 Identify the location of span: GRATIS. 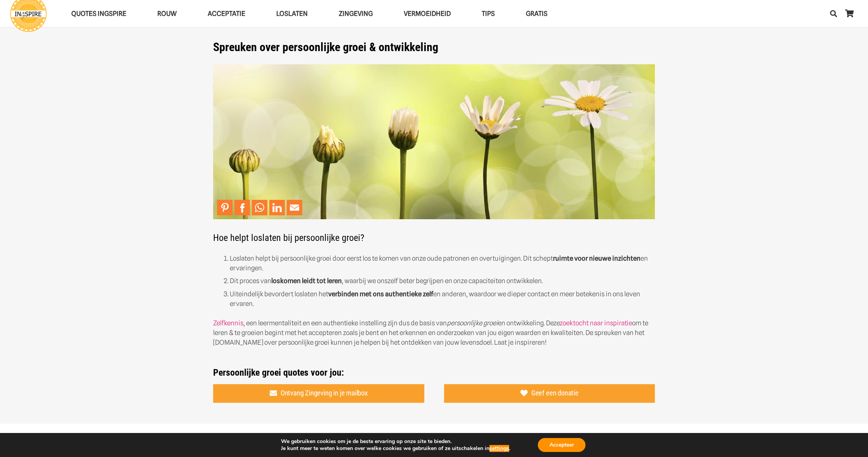
(536, 13).